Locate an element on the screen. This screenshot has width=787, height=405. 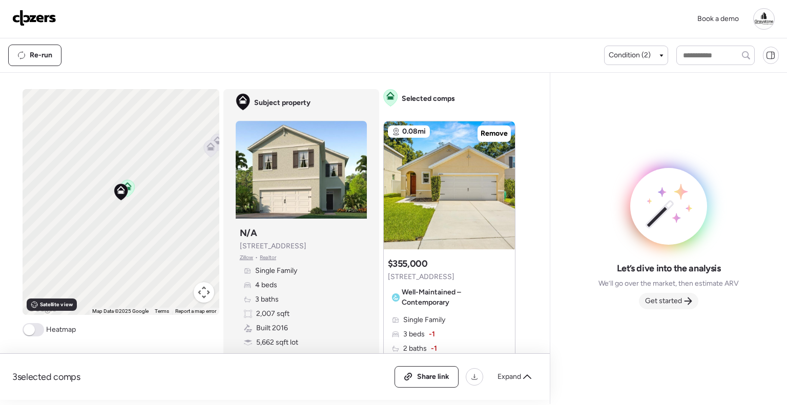
span: Let’s dive into the analysis is located at coordinates (669, 269).